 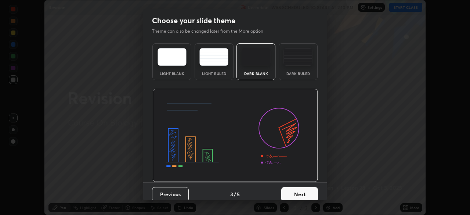 What do you see at coordinates (172, 73) in the screenshot?
I see `div: Light Blank` at bounding box center [172, 73].